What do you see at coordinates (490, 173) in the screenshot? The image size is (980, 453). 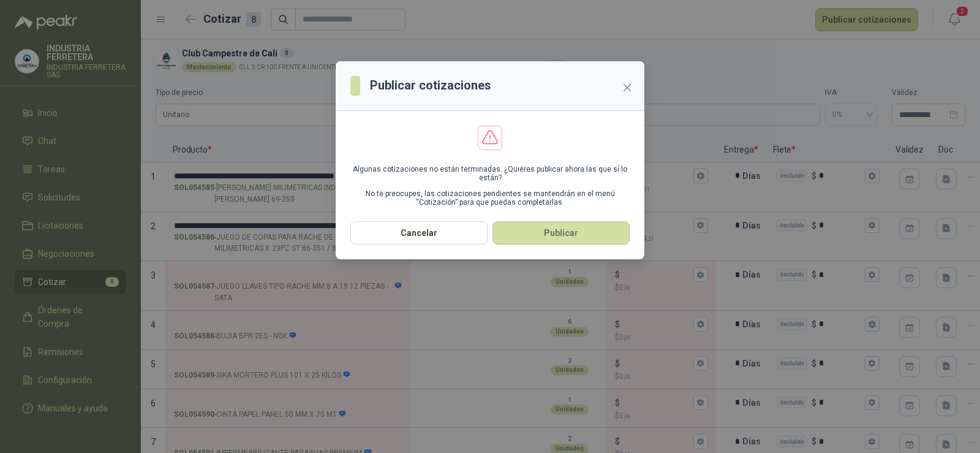 I see `p: Algunas cotizaciones no están terminadas. ¿Quieres publicar ahora las que sí lo están?` at bounding box center [490, 173].